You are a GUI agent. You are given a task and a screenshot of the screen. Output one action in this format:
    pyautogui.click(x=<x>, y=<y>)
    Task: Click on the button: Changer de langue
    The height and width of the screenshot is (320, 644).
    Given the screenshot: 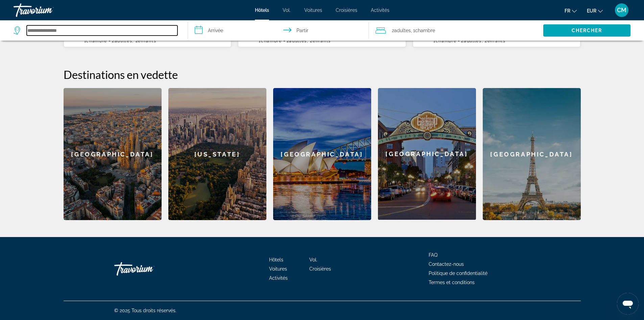 What is the action you would take?
    pyautogui.click(x=571, y=11)
    